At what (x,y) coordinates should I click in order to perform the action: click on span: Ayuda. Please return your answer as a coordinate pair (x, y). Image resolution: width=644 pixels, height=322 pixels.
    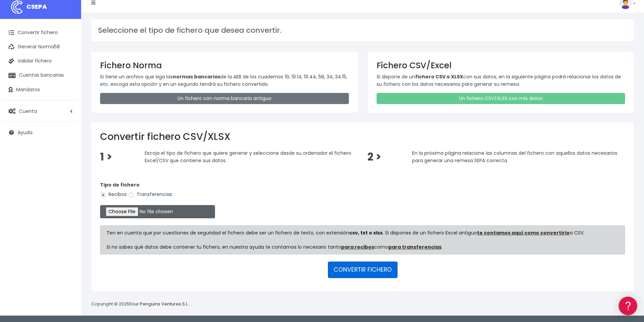
    Looking at the image, I should click on (25, 132).